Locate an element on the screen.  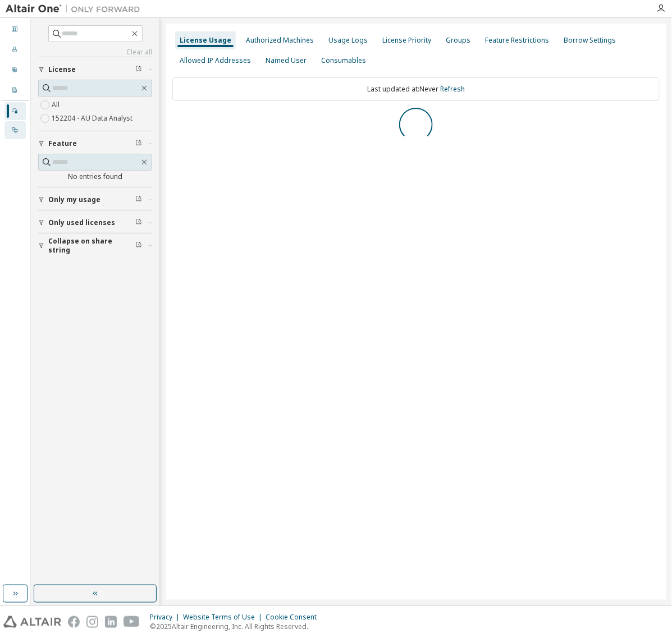
div: No entries found is located at coordinates (95, 176).